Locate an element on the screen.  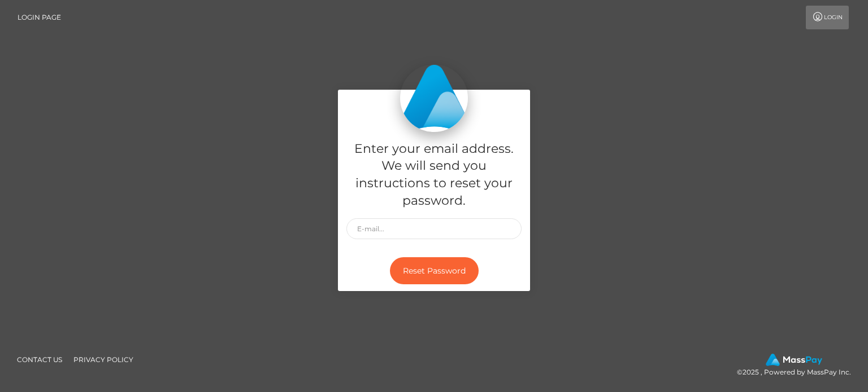
h5: Enter your email address. We will send you instructions to reset your password. is located at coordinates (434, 175).